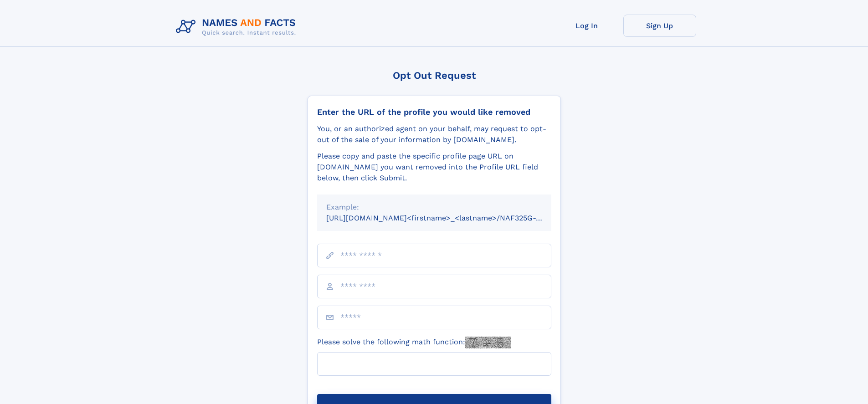 This screenshot has width=868, height=404. What do you see at coordinates (238, 27) in the screenshot?
I see `img: Logo Names and Facts` at bounding box center [238, 27].